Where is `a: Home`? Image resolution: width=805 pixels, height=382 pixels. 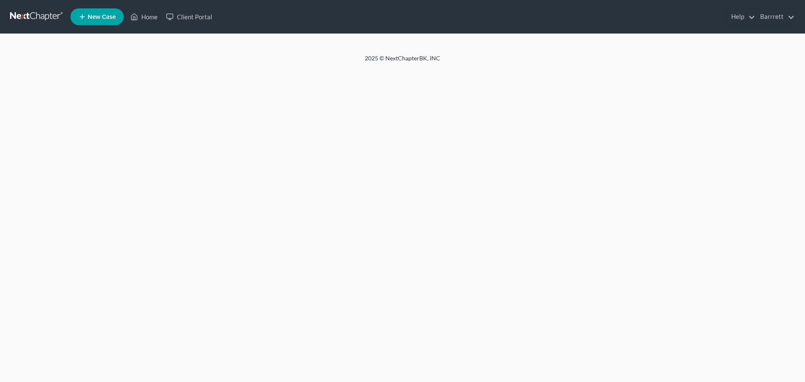
a: Home is located at coordinates (144, 17).